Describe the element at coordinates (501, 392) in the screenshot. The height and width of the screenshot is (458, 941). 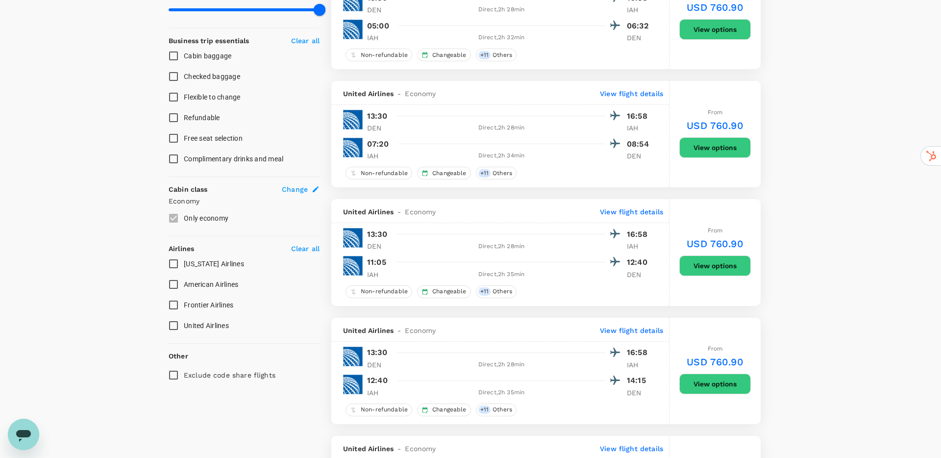
I see `div: Direct , 2h 35min` at that location.